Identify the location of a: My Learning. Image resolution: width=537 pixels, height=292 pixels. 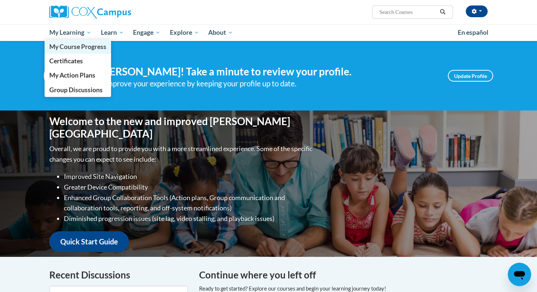
(70, 33).